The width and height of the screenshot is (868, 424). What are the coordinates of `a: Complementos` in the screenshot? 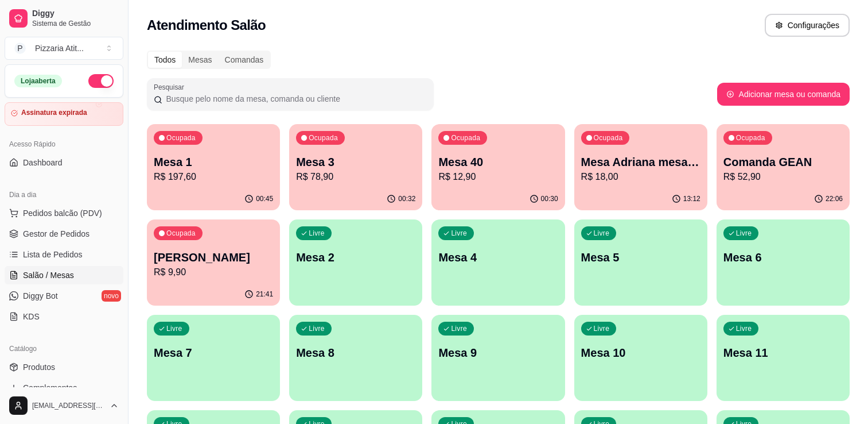 It's located at (63, 388).